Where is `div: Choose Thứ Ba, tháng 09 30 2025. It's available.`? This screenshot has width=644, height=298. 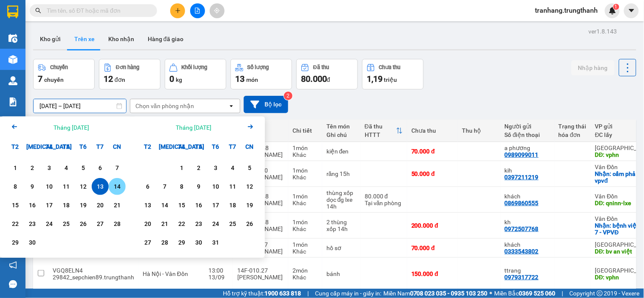 div: Choose Thứ Ba, tháng 09 30 2025. It's available. is located at coordinates (32, 243).